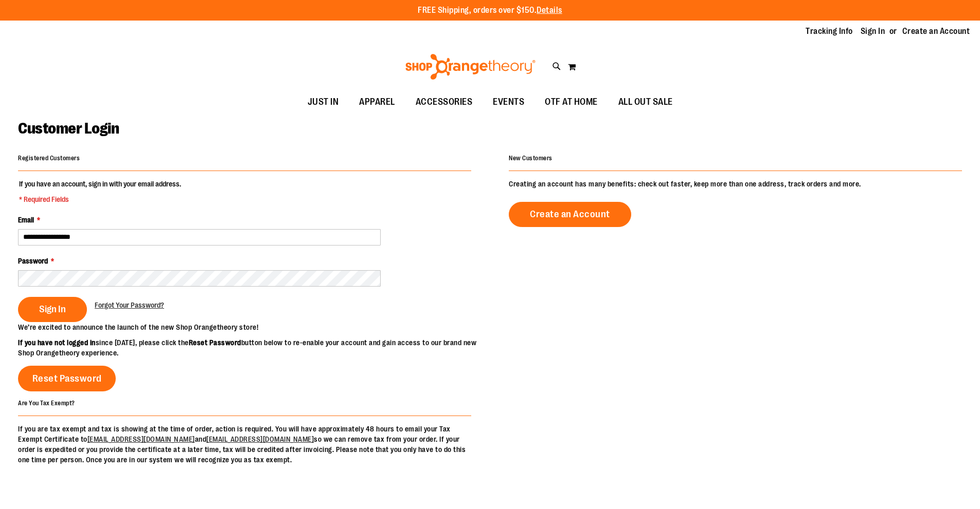  What do you see at coordinates (69, 128) in the screenshot?
I see `span: Customer Login` at bounding box center [69, 128].